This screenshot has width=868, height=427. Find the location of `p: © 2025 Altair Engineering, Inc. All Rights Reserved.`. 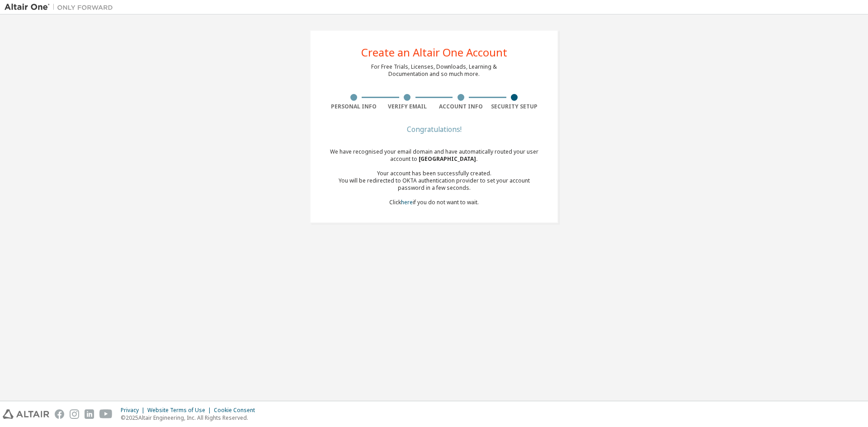

p: © 2025 Altair Engineering, Inc. All Rights Reserved. is located at coordinates (190, 417).